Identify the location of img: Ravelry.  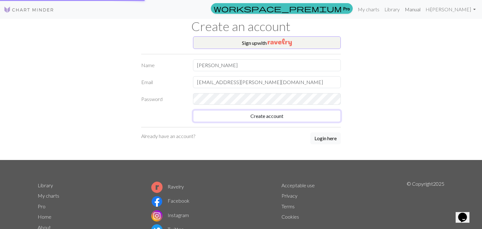
(280, 42).